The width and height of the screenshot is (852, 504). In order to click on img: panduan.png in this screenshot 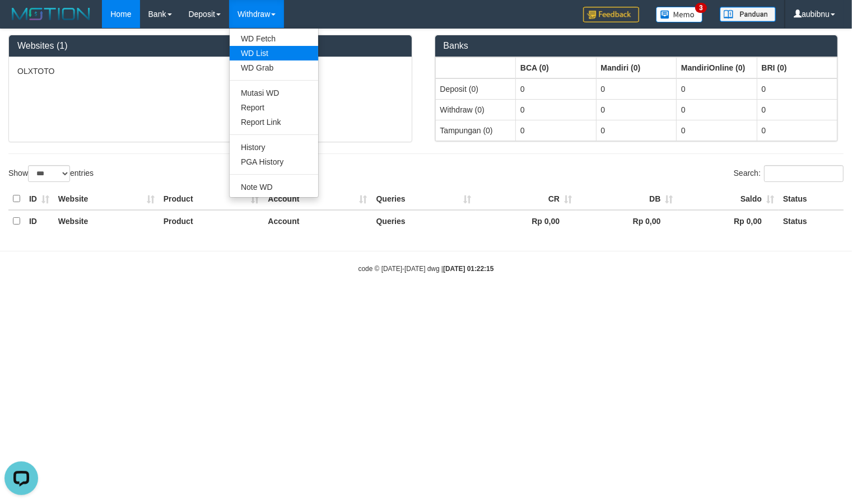, I will do `click(748, 14)`.